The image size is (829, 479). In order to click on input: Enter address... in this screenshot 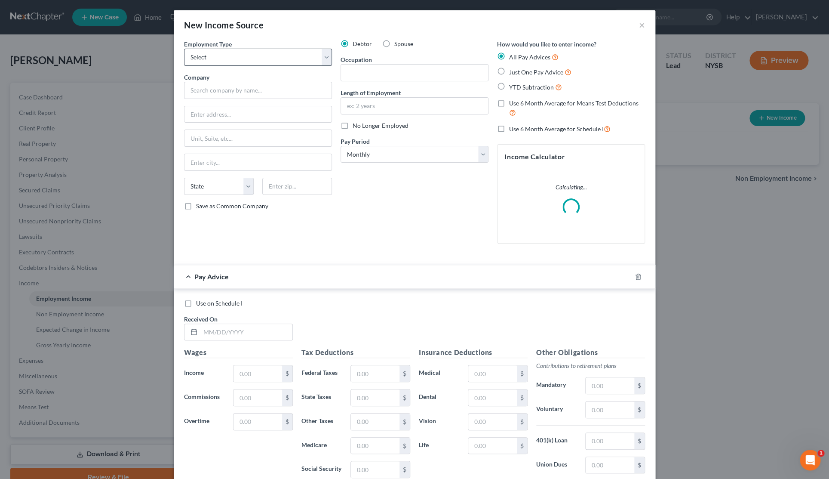, I will do `click(258, 114)`.